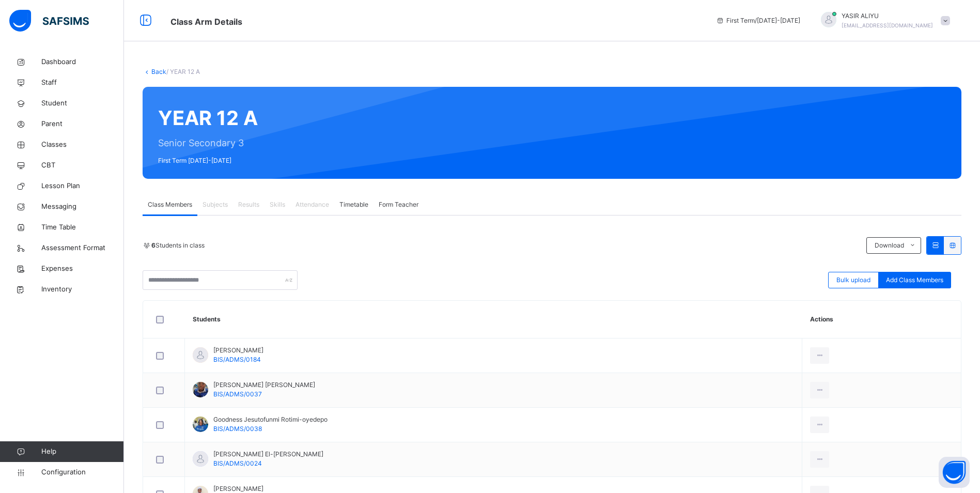  Describe the element at coordinates (83, 145) in the screenshot. I see `span: Classes` at that location.